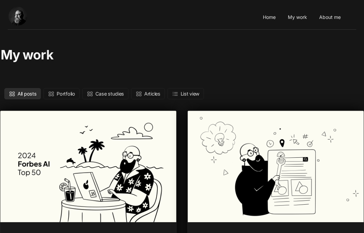 This screenshot has height=233, width=364. What do you see at coordinates (269, 17) in the screenshot?
I see `a: Home` at bounding box center [269, 17].